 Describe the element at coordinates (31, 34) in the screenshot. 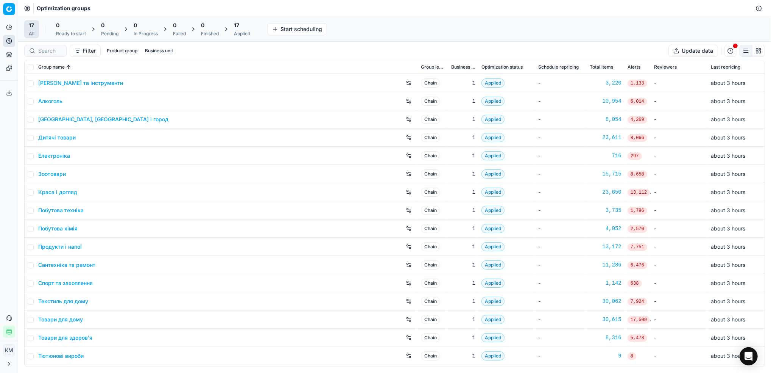

I see `div: All` at that location.